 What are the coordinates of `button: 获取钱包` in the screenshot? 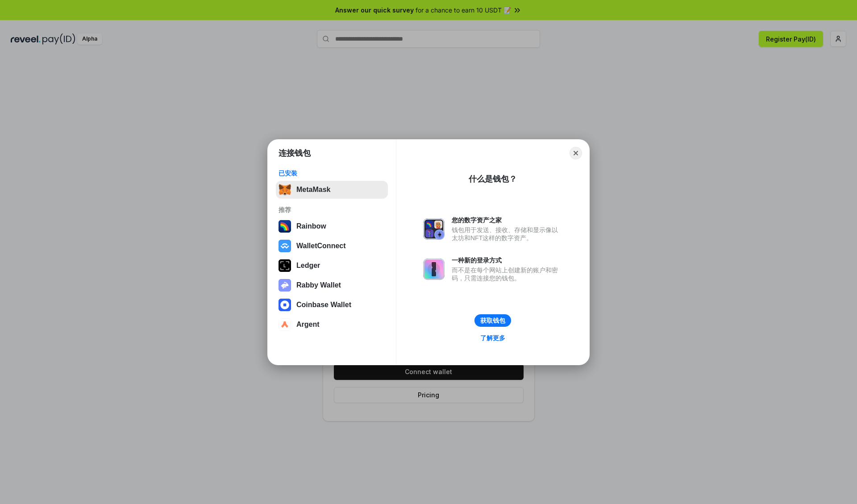 It's located at (493, 320).